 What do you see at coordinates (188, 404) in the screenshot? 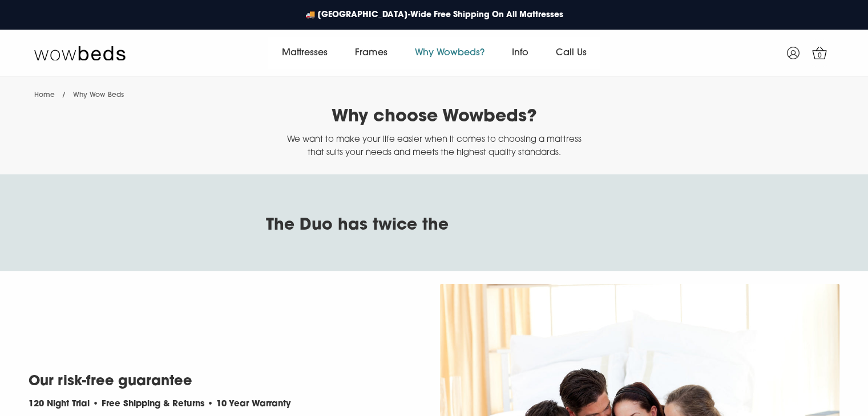
I see `h4: 120 Night Trial • Free Shipping & Returns • 10 Year Warranty` at bounding box center [188, 404].